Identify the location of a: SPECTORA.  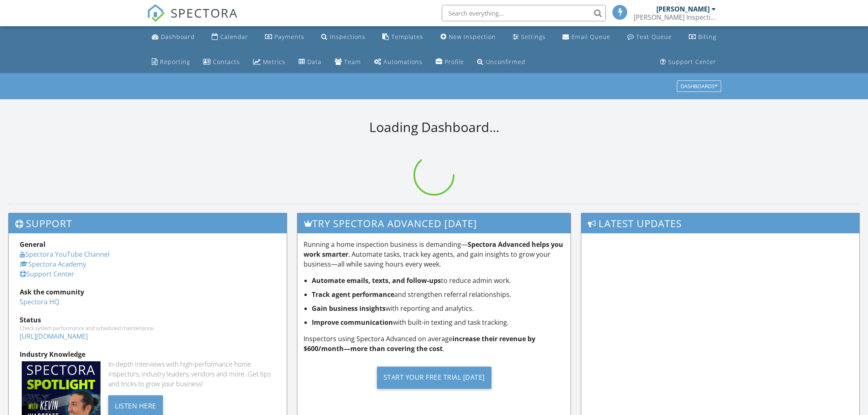
(193, 19).